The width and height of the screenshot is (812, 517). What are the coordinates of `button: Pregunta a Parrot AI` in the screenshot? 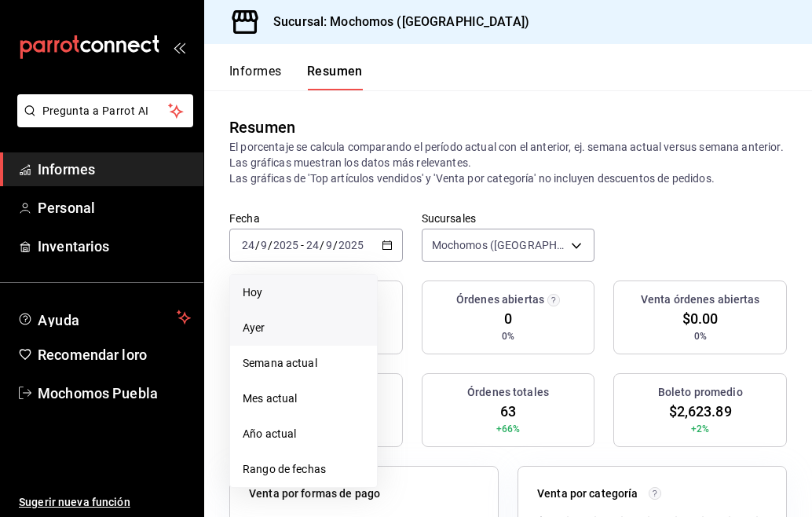 It's located at (105, 111).